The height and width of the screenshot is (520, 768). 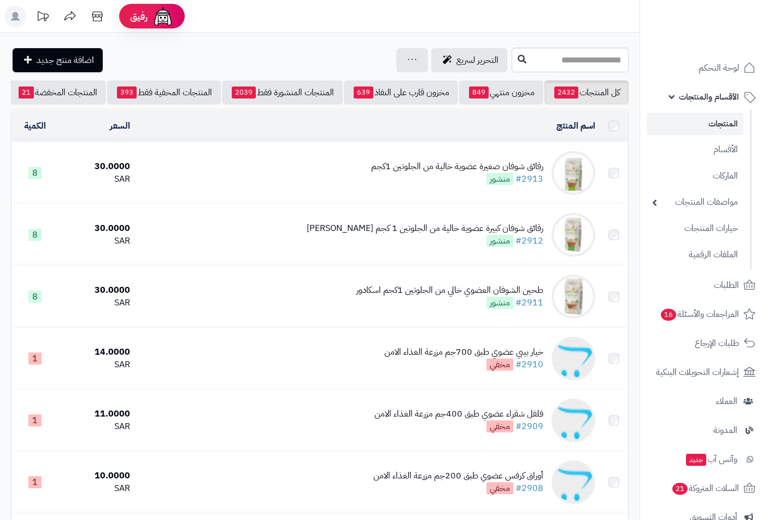 What do you see at coordinates (479, 92) in the screenshot?
I see `span: 849` at bounding box center [479, 92].